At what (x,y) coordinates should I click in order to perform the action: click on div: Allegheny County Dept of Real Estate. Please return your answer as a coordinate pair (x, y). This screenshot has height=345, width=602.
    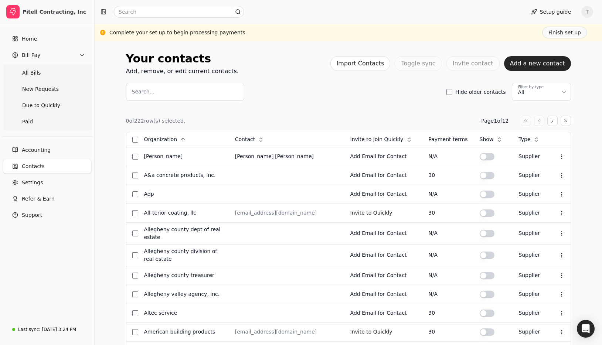
    Looking at the image, I should click on (184, 234).